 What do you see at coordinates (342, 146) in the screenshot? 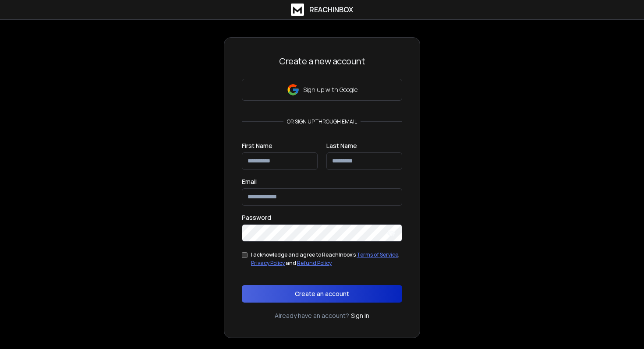
I see `label: Last Name` at bounding box center [342, 146].